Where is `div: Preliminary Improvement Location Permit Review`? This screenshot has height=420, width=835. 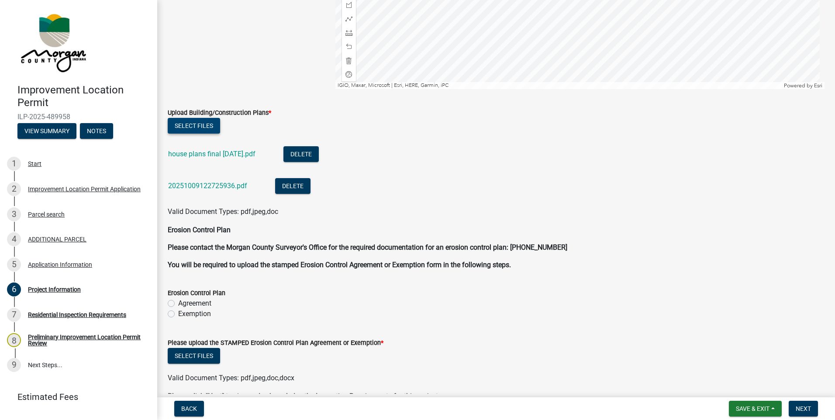
div: Preliminary Improvement Location Permit Review is located at coordinates (86, 340).